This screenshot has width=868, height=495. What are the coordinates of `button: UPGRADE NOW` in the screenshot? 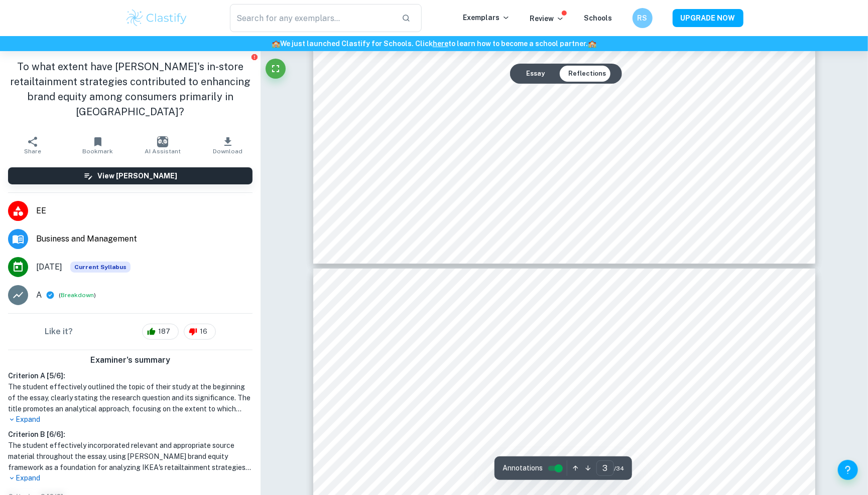 It's located at (708, 18).